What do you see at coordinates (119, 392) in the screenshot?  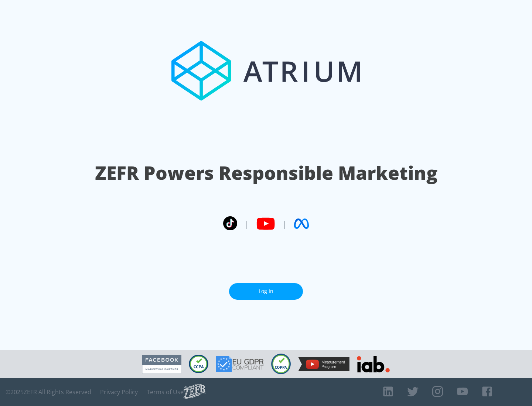 I see `a: Privacy Policy` at bounding box center [119, 392].